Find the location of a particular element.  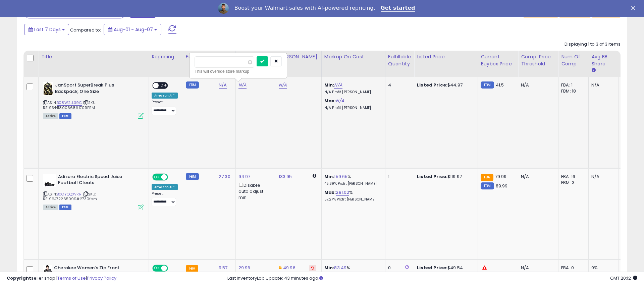

a: Privacy Policy is located at coordinates (102, 278).